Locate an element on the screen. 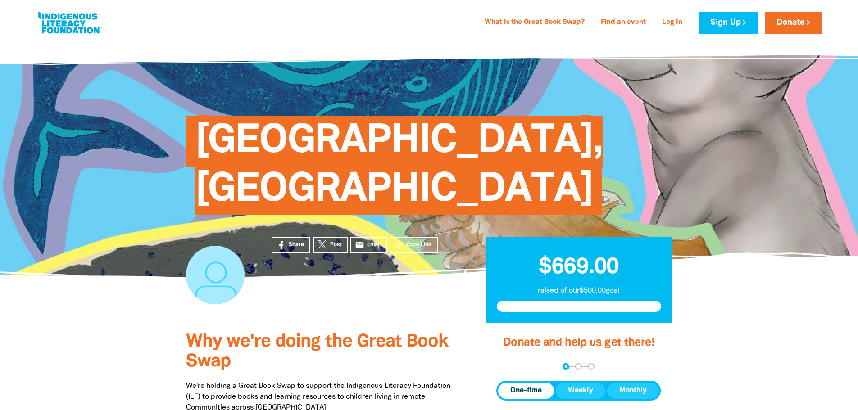 The width and height of the screenshot is (858, 410). a: Sign Up is located at coordinates (728, 23).